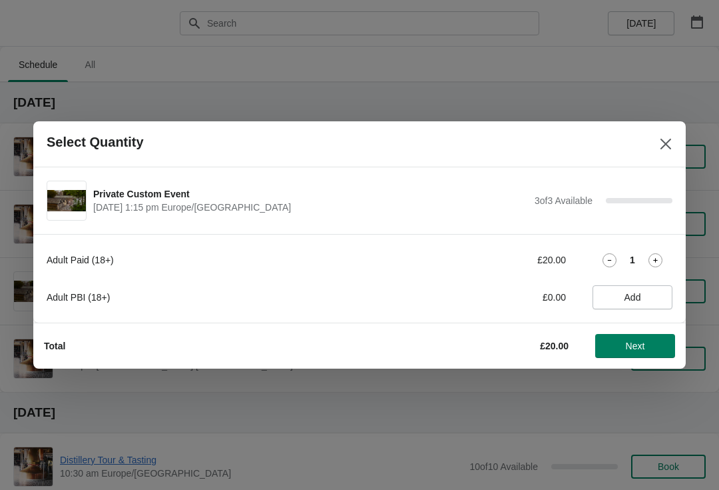  I want to click on h2: Select Quantity, so click(95, 142).